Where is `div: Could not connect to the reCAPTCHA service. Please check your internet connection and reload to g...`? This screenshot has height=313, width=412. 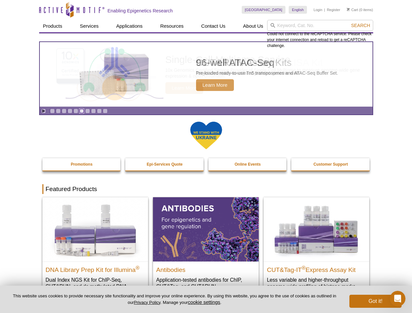
div: Could not connect to the reCAPTCHA service. Please check your internet connection and reload to g... is located at coordinates (320, 34).